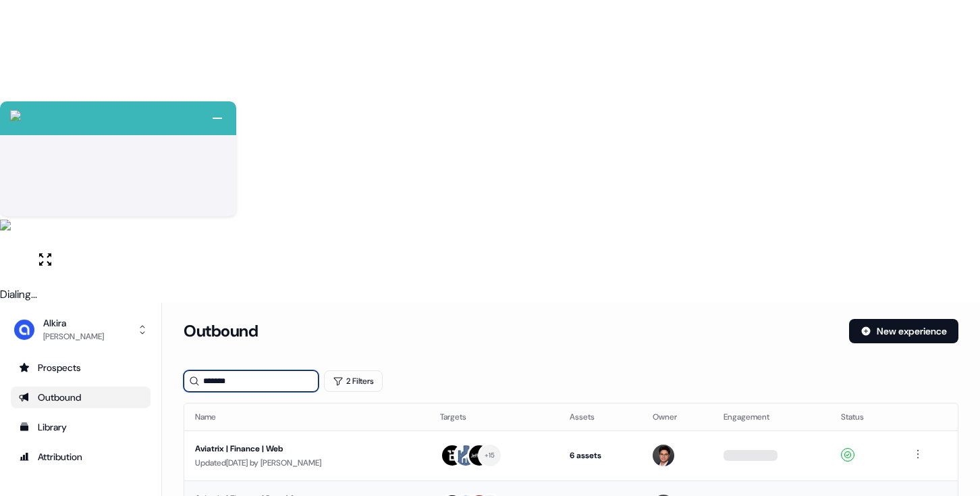 The image size is (980, 496). What do you see at coordinates (663, 455) in the screenshot?
I see `img: Hugh` at bounding box center [663, 455].